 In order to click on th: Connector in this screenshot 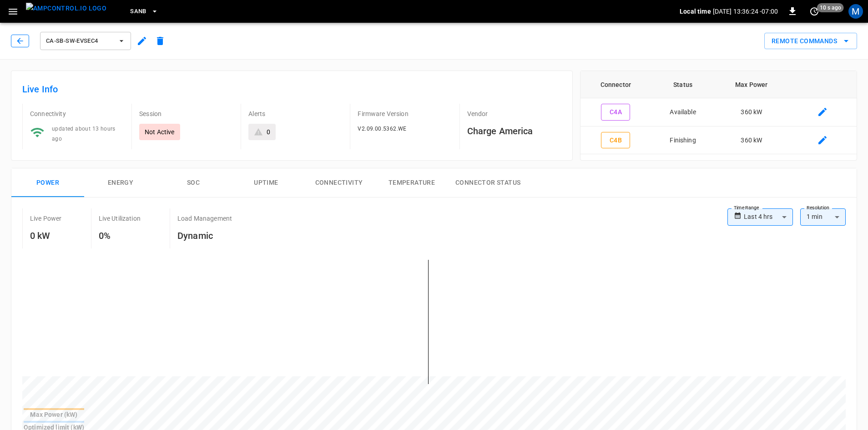, I will do `click(616, 85)`.